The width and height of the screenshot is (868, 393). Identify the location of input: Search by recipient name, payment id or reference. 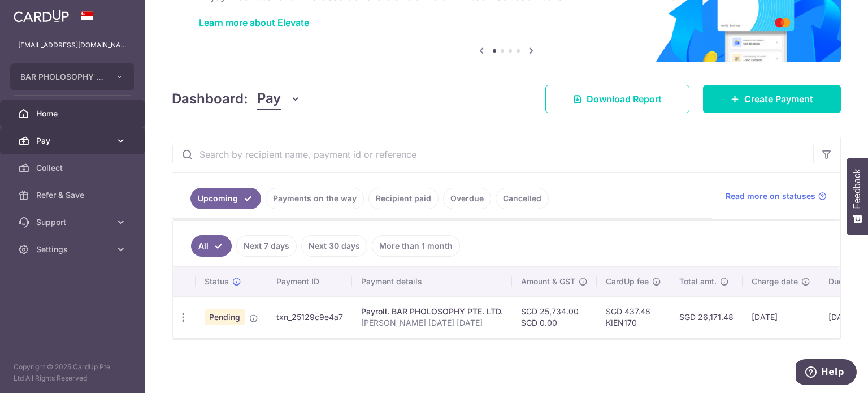
(493, 154).